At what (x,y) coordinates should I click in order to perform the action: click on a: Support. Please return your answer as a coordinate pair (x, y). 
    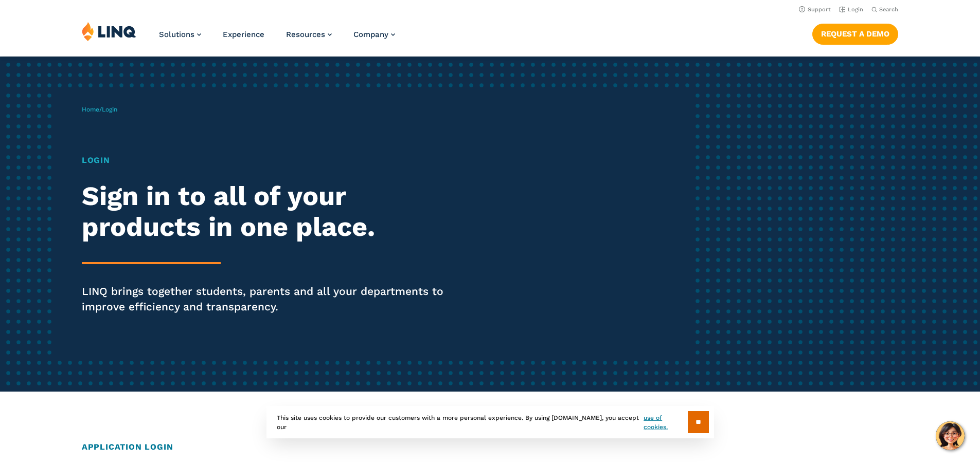
    Looking at the image, I should click on (815, 9).